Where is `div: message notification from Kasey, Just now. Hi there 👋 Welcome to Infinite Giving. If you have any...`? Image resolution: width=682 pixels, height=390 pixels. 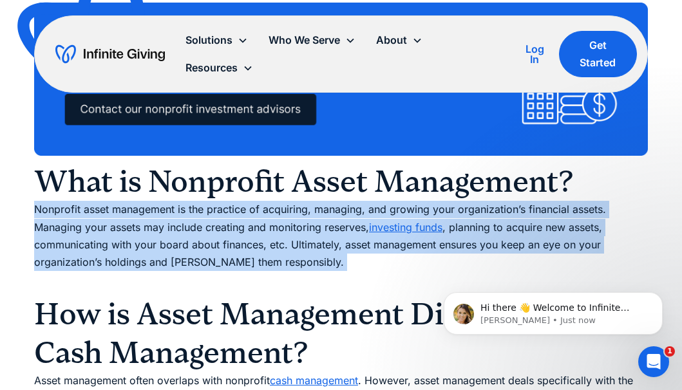
div: message notification from Kasey, Just now. Hi there 👋 Welcome to Infinite Giving. If you have any... is located at coordinates (129, 48).